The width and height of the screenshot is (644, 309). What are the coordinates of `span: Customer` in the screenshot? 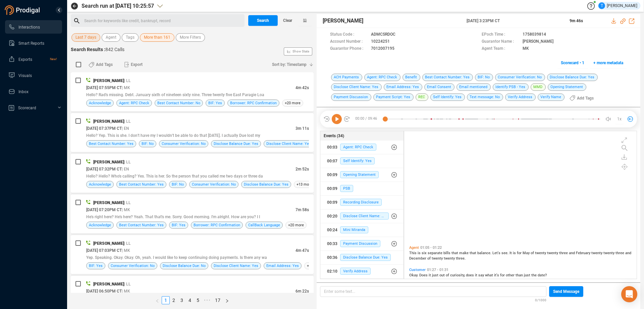 It's located at (417, 270).